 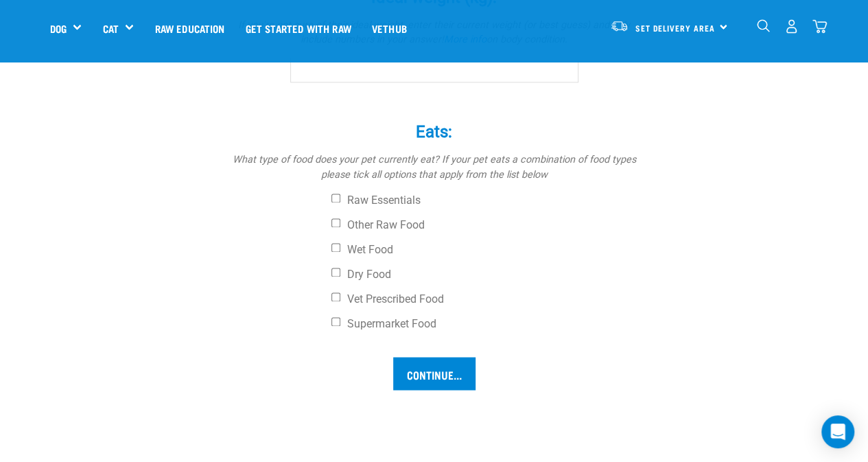 What do you see at coordinates (486, 250) in the screenshot?
I see `label: Wet Food` at bounding box center [486, 250].